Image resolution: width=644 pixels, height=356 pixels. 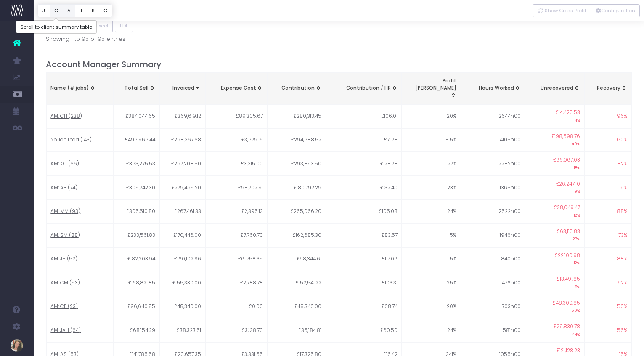 What do you see at coordinates (568, 184) in the screenshot?
I see `span: £26,247.10` at bounding box center [568, 184].